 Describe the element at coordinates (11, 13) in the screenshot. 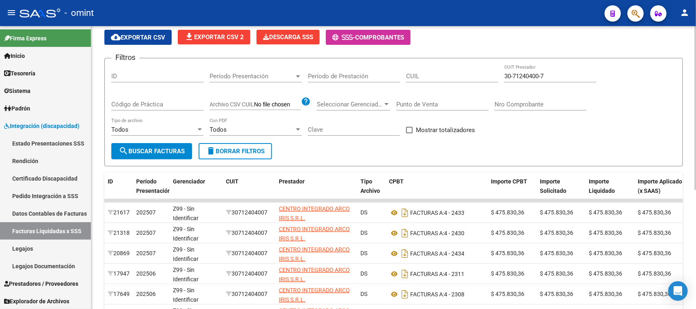

I see `mat-icon: menu` at that location.